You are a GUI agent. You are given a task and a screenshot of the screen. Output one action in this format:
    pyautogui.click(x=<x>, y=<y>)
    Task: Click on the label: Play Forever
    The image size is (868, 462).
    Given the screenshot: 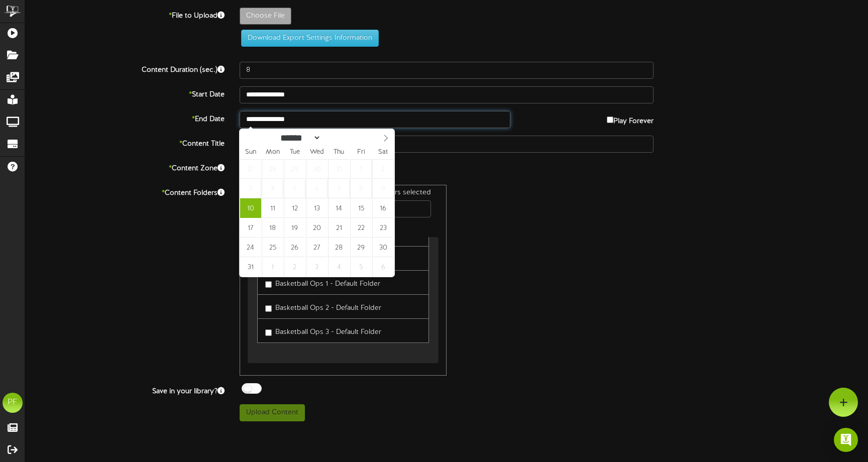 What is the action you would take?
    pyautogui.click(x=630, y=118)
    